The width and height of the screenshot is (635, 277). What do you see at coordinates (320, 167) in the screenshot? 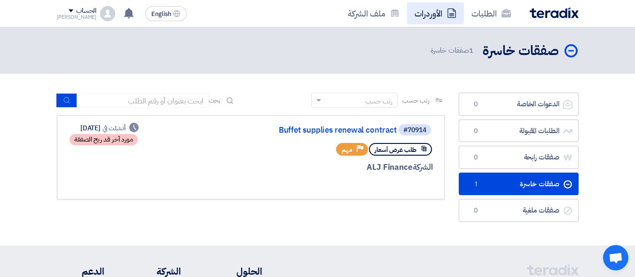
I see `div: ALJ Finance` at bounding box center [320, 167].